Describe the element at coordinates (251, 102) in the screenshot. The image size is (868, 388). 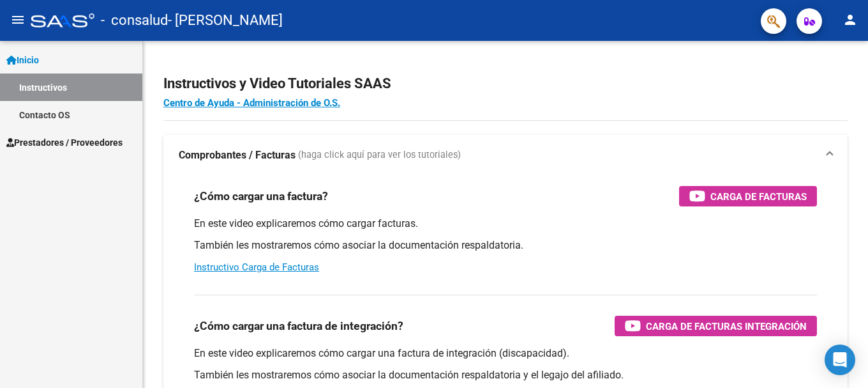
I see `a: Centro de Ayuda - Administración de O.S.` at that location.